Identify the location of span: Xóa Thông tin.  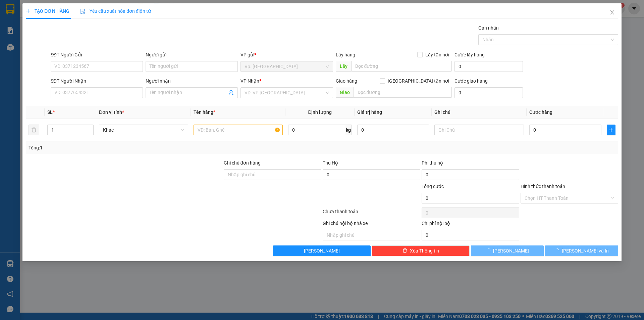
(425, 251).